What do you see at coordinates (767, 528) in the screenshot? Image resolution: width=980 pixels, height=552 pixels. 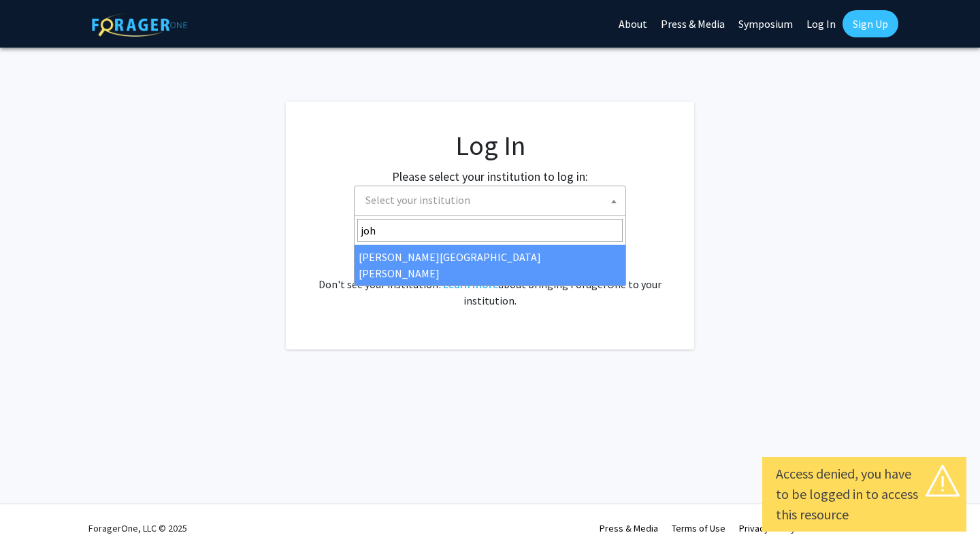 I see `a: Privacy Policy` at bounding box center [767, 528].